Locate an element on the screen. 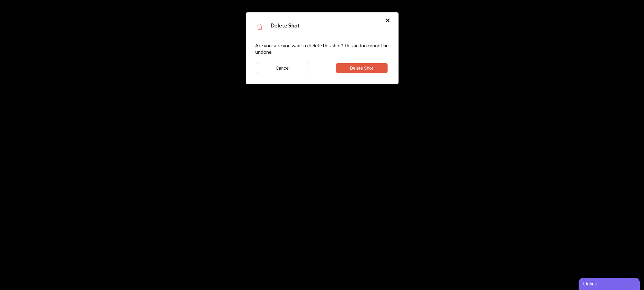  div: Are you sure you want to delete this shot? This action cannot be undone. is located at coordinates (322, 58).